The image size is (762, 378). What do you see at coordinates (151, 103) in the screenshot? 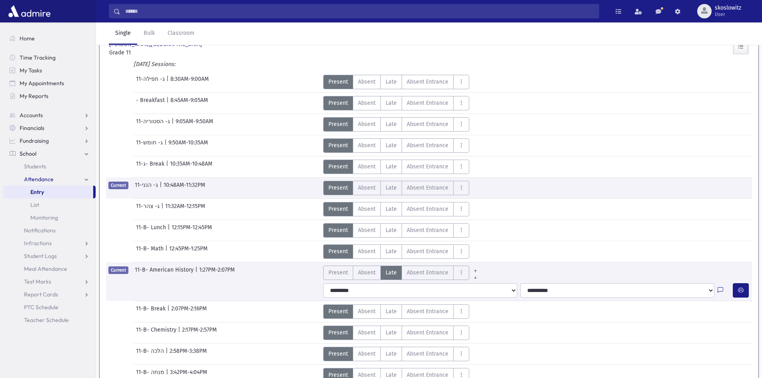
I see `span: - Breakfast` at bounding box center [151, 103].